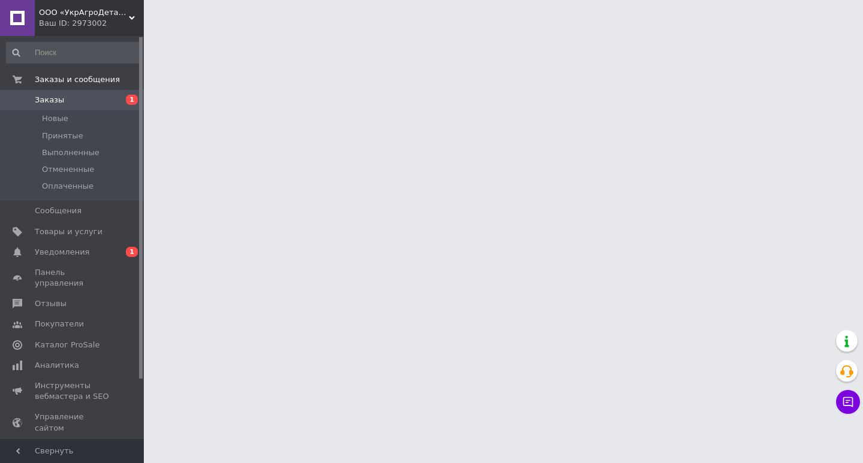 This screenshot has width=863, height=463. I want to click on span: Инструменты вебмастера и SEO, so click(73, 391).